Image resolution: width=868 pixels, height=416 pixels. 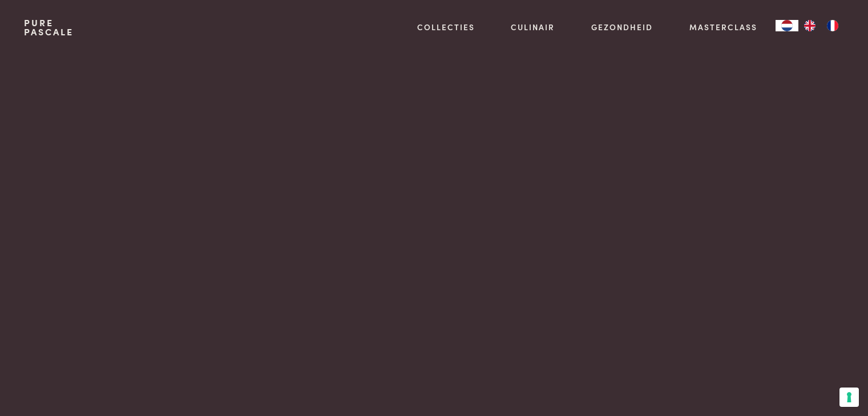 What do you see at coordinates (724, 27) in the screenshot?
I see `a: Masterclass` at bounding box center [724, 27].